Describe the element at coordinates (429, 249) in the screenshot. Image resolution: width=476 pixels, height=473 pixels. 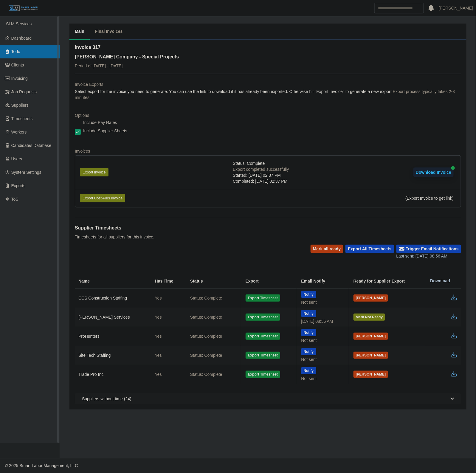
I see `button: Trigger Email Notifications` at that location.